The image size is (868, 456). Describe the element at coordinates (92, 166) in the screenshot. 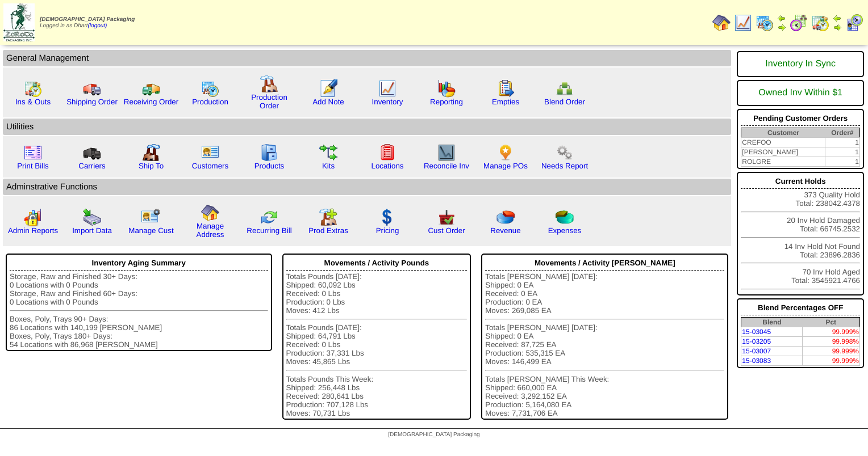

I see `a: Carriers` at that location.